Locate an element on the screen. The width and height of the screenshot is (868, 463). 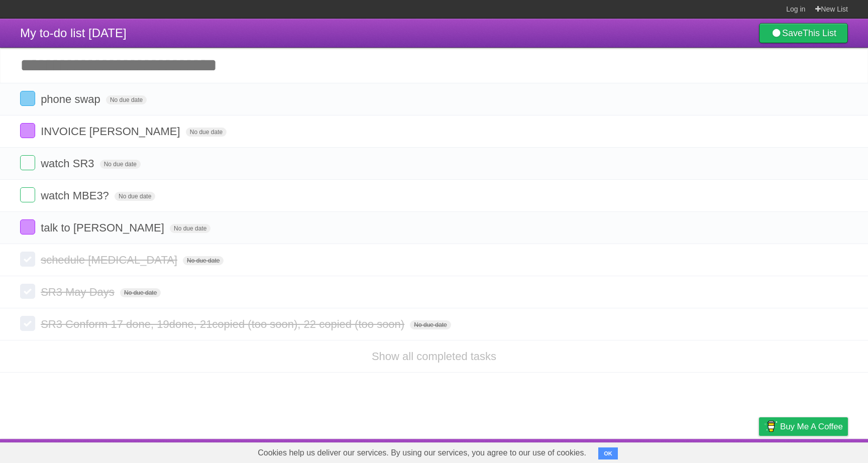
span: SR3 May Days is located at coordinates (79, 292).